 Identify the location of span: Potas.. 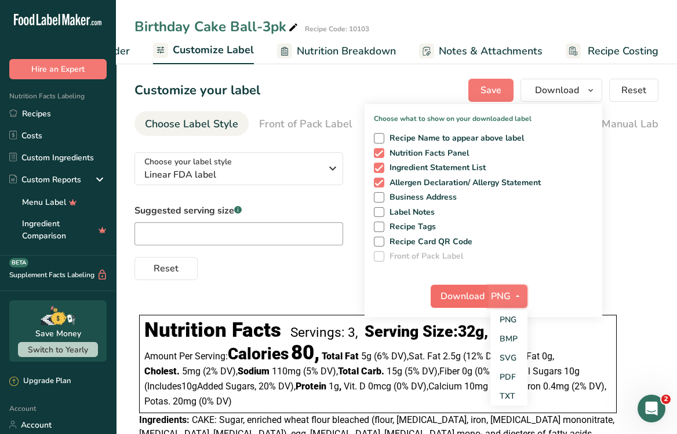
(157, 401).